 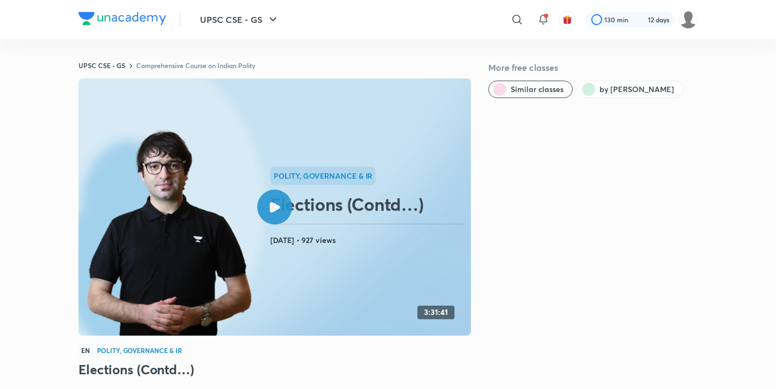 What do you see at coordinates (688, 20) in the screenshot?
I see `img: Celina Chingmuan` at bounding box center [688, 20].